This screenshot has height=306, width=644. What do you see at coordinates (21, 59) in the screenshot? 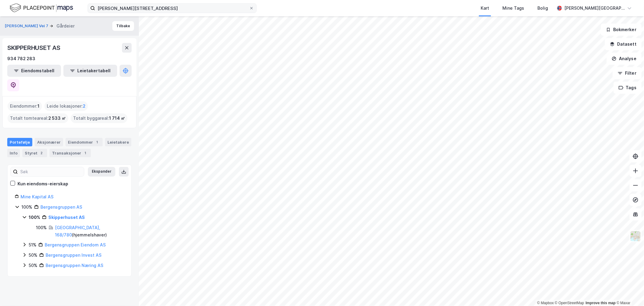
I see `div: 934 782 283` at bounding box center [21, 59].